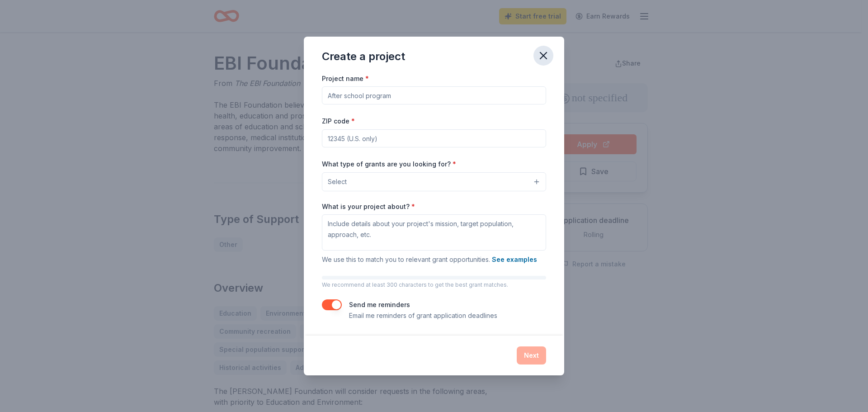 The width and height of the screenshot is (868, 412). What do you see at coordinates (434, 96) in the screenshot?
I see `input: After school program` at bounding box center [434, 96].